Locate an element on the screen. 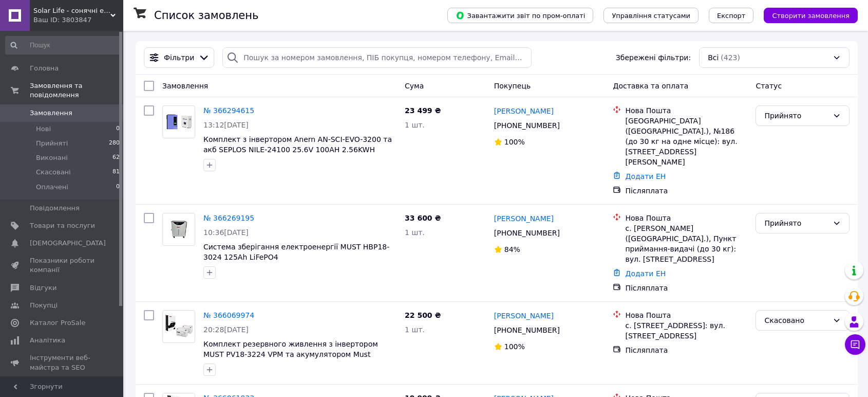 The width and height of the screenshot is (868, 397). a: Створити замовлення is located at coordinates (805, 15).